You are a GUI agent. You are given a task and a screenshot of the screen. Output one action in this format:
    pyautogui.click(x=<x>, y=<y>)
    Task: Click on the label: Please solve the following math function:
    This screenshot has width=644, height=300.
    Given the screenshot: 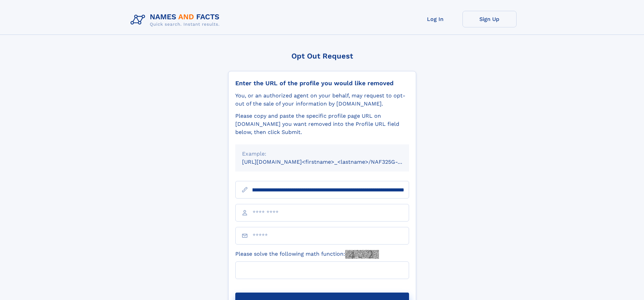 What is the action you would take?
    pyautogui.click(x=306, y=254)
    